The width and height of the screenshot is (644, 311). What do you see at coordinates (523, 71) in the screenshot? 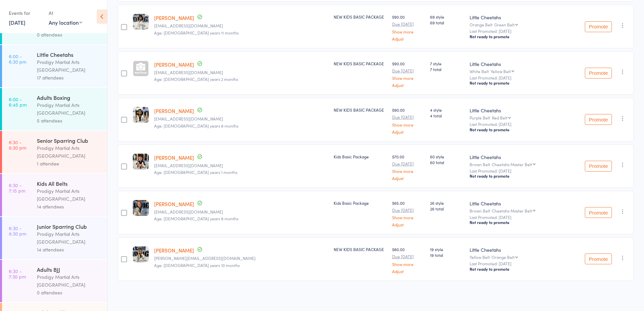
I see `div: White Belt` at bounding box center [523, 71].